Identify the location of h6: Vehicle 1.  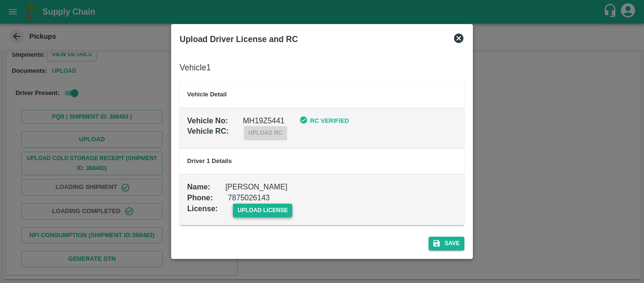
(322, 68).